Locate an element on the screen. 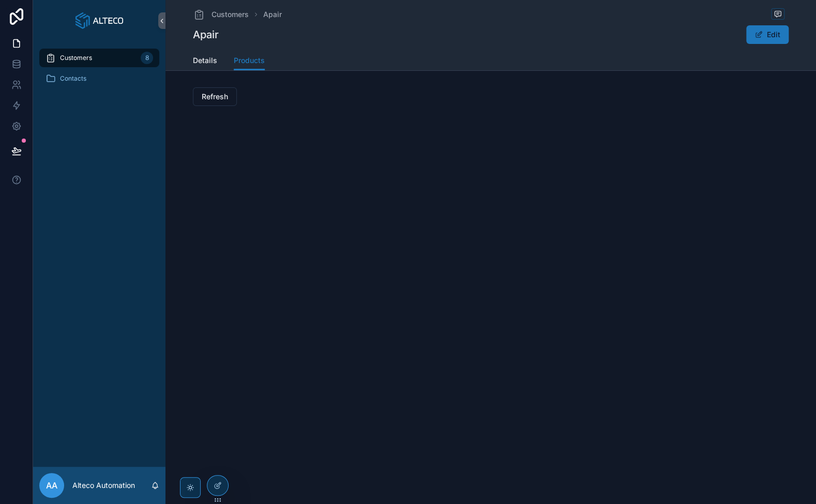 The width and height of the screenshot is (816, 504). div: 8 is located at coordinates (147, 58).